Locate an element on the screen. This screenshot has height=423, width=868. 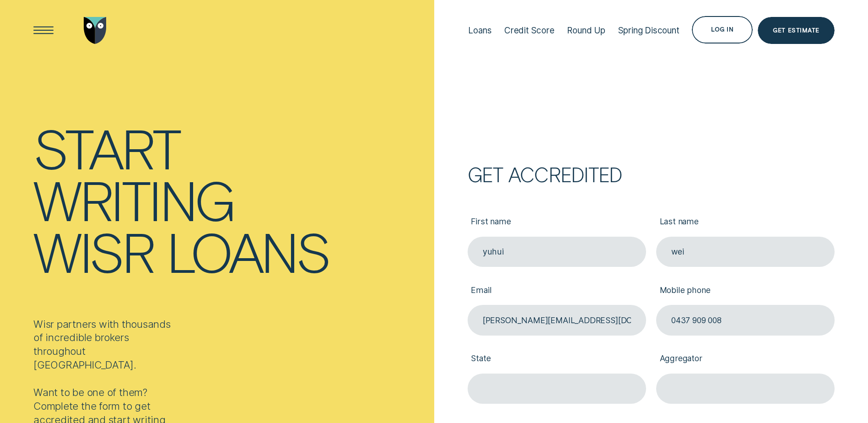
label: First name is located at coordinates (557, 223).